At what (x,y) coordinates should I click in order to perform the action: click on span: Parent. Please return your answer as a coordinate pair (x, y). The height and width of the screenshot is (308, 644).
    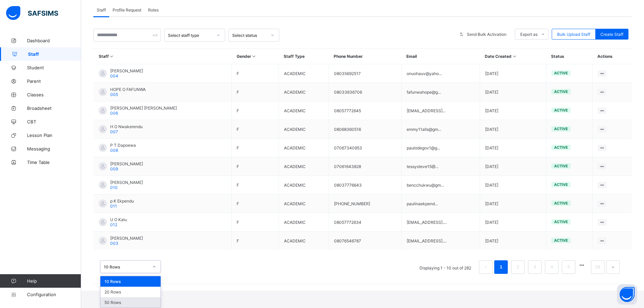
    Looking at the image, I should click on (54, 81).